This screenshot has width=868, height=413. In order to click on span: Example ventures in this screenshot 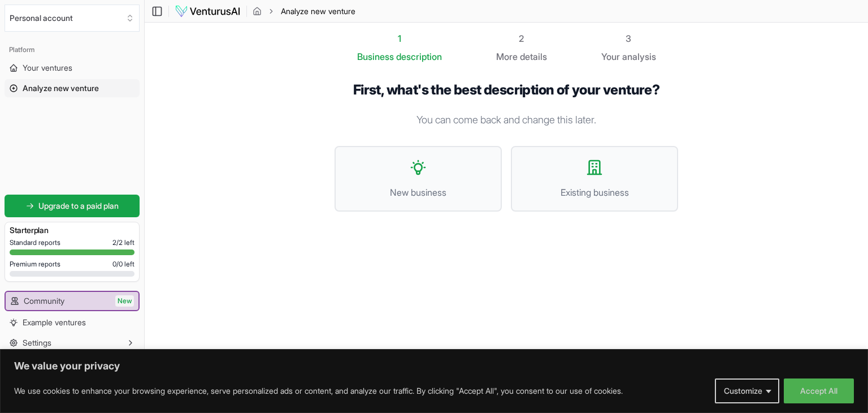, I will do `click(55, 322)`.